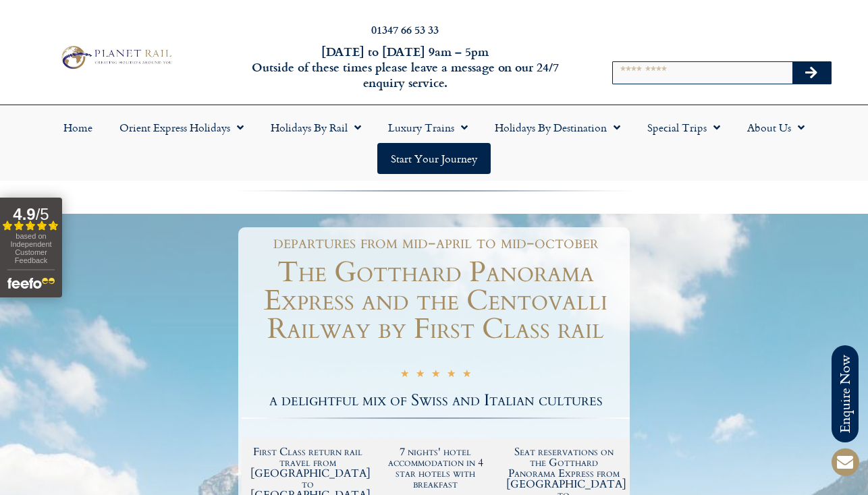 Image resolution: width=868 pixels, height=495 pixels. What do you see at coordinates (436, 468) in the screenshot?
I see `h2: 7 nights' hotel accommodation in 4 star hotels with breakfast` at bounding box center [436, 468].